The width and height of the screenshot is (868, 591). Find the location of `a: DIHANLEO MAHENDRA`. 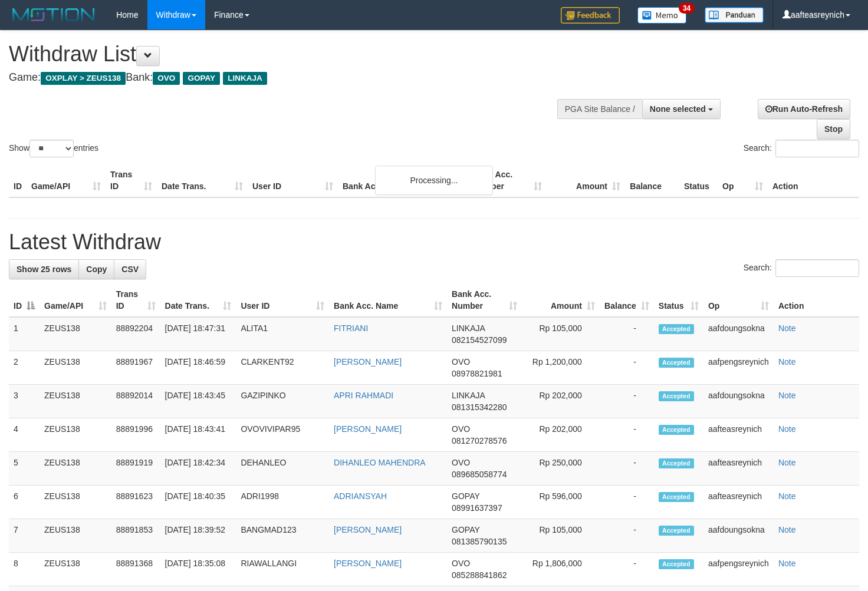

a: DIHANLEO MAHENDRA is located at coordinates (380, 463).